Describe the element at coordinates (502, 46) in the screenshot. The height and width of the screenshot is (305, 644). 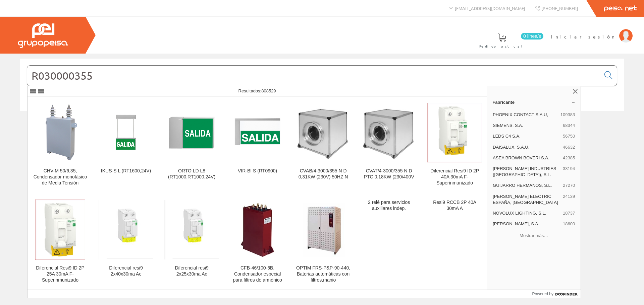
I see `span: Pedido actual` at that location.